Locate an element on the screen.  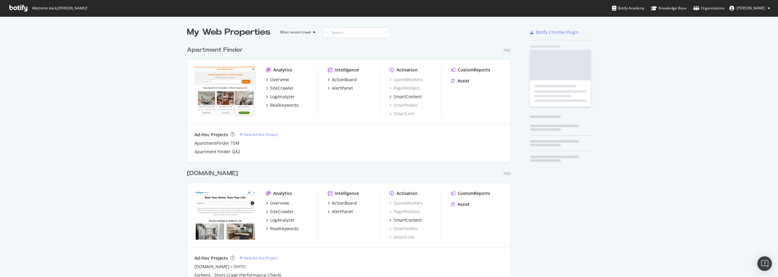
input: Search is located at coordinates (356, 32).